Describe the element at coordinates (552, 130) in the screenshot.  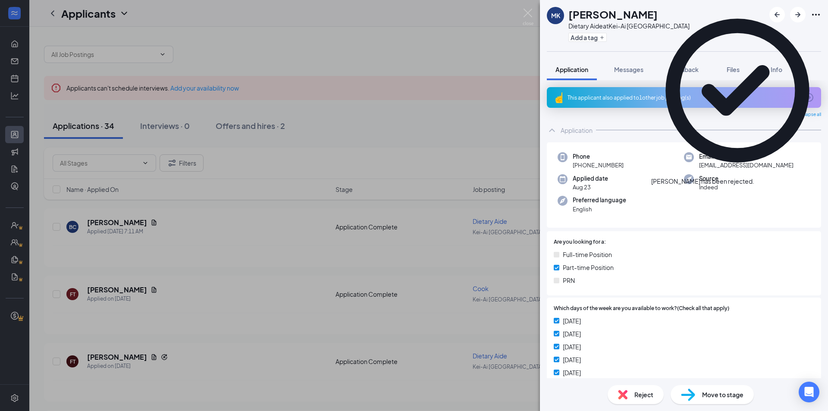
I see `svg: ChevronUp` at that location.